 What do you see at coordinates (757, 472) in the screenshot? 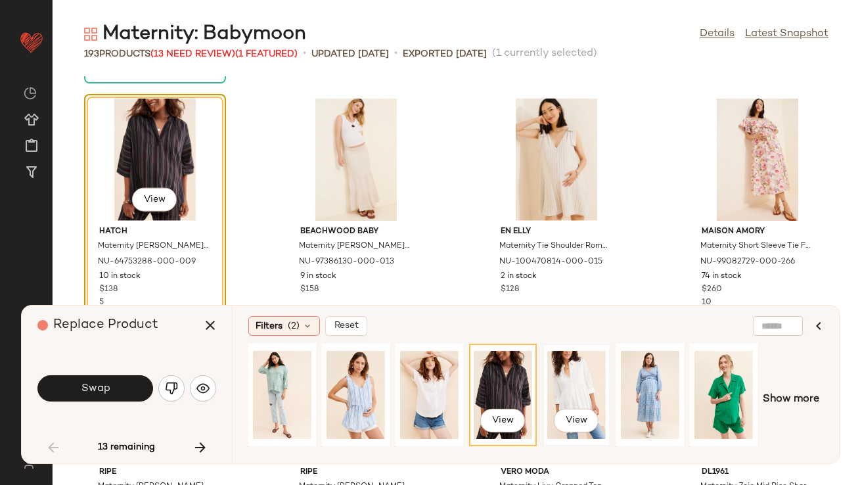
I see `span: DL1961` at bounding box center [757, 472].